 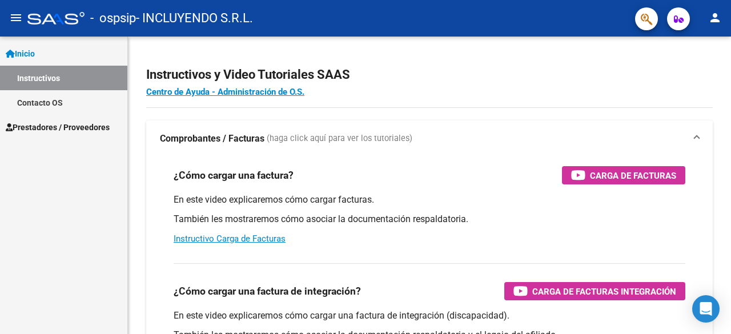 What do you see at coordinates (194, 18) in the screenshot?
I see `span: - INCLUYENDO S.R.L.` at bounding box center [194, 18].